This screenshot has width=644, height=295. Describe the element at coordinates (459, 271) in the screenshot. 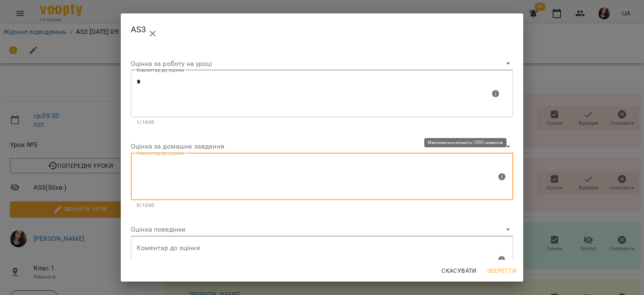

I see `span: Скасувати` at that location.